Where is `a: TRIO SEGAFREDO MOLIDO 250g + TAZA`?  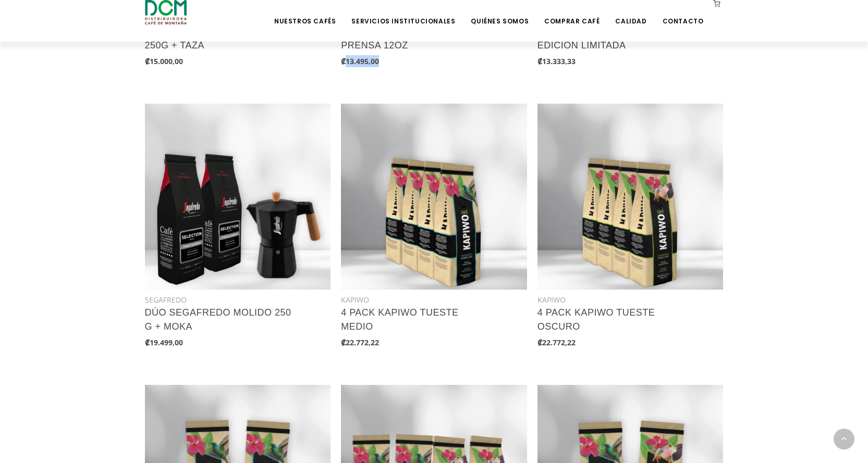
a: TRIO SEGAFREDO MOLIDO 250g + TAZA is located at coordinates (210, 38).